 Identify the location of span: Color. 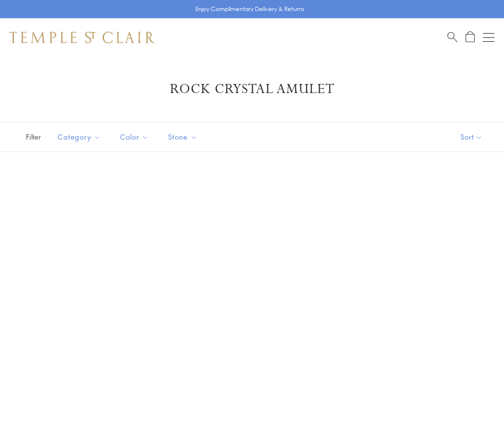
(135, 137).